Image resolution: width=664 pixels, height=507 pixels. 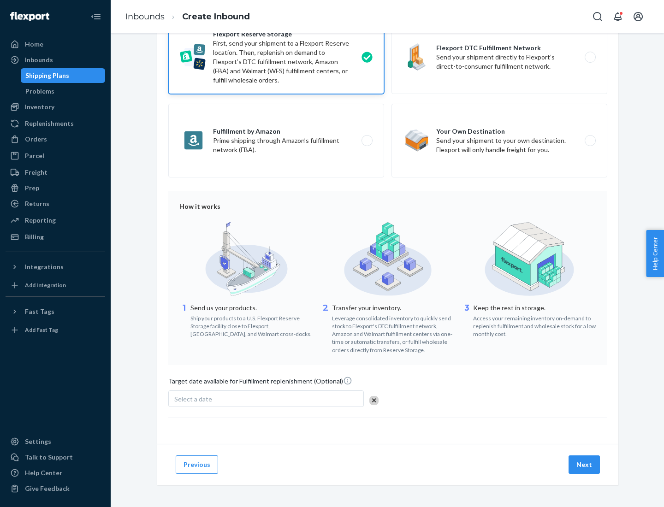 What do you see at coordinates (55, 156) in the screenshot?
I see `a: Parcel` at bounding box center [55, 156].